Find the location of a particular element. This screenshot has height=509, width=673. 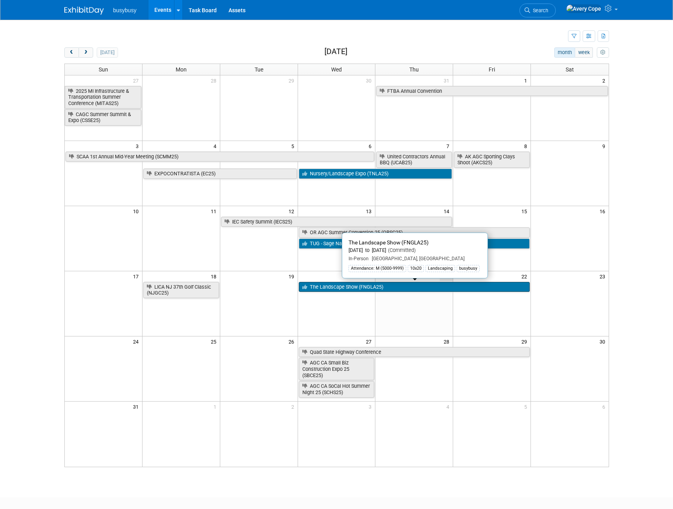

a: LICA NJ 37th Golf Classic (NJGC25) is located at coordinates (181, 290).